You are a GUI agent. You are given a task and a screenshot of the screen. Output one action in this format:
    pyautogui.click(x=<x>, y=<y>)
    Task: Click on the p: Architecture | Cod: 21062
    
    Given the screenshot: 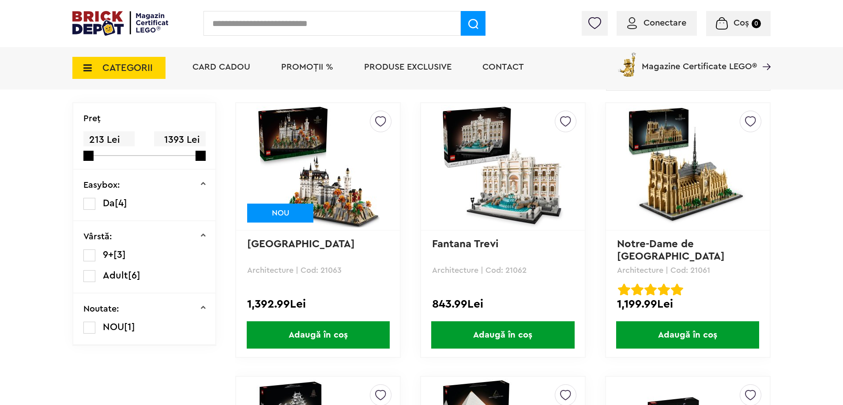 What is the action you would take?
    pyautogui.click(x=503, y=270)
    